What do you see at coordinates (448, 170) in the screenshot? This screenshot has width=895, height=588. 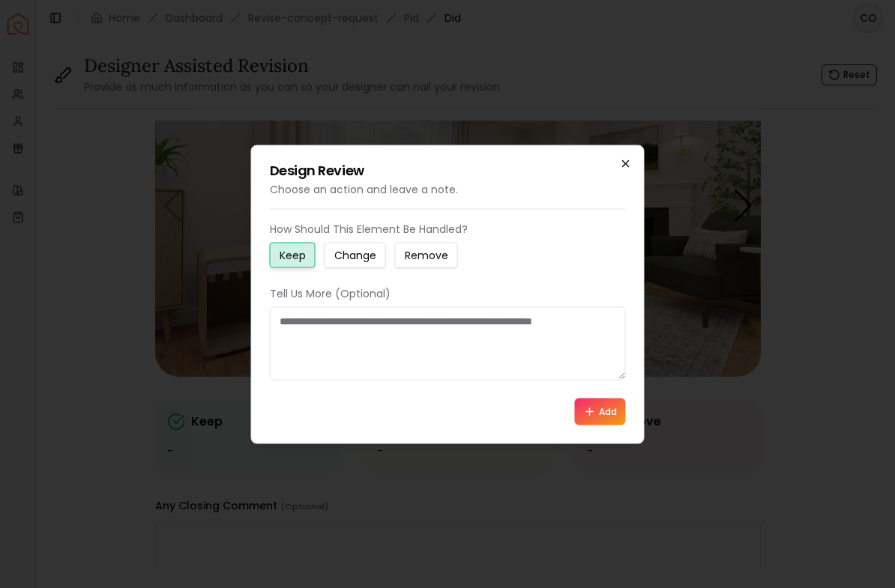 I see `h2: Design Review` at bounding box center [448, 170].